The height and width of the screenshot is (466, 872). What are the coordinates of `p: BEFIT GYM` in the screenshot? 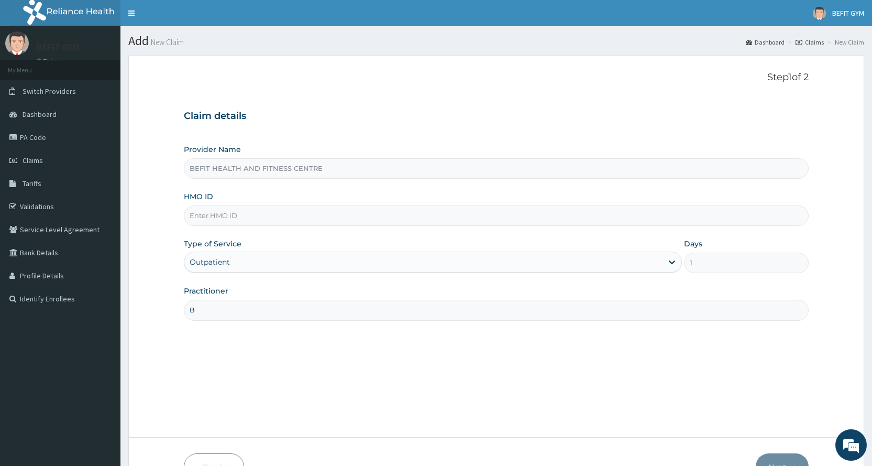 It's located at (58, 47).